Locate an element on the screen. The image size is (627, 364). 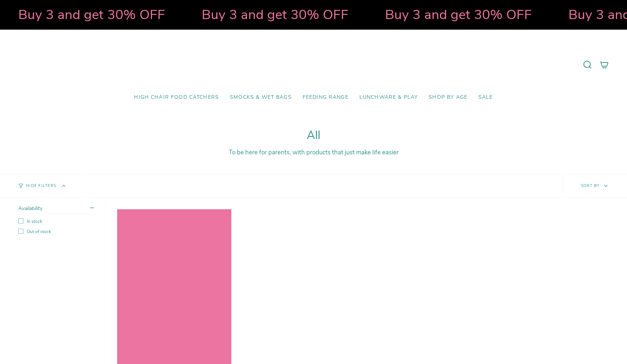
a: Shop by Age is located at coordinates (448, 98).